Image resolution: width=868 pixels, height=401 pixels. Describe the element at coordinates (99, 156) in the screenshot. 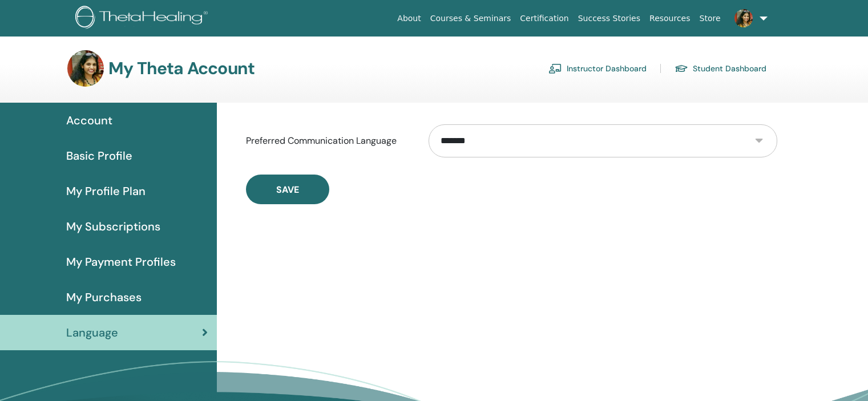

I see `span: Basic Profile` at that location.